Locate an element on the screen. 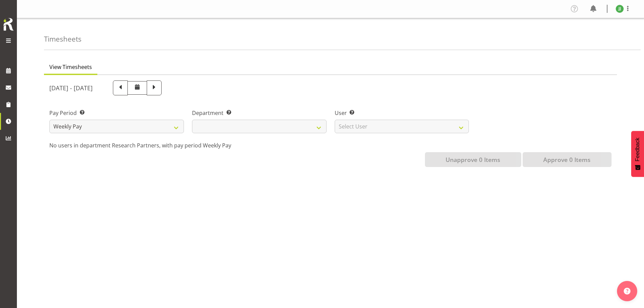 The height and width of the screenshot is (308, 644). img: help-xxl-2.png is located at coordinates (627, 291).